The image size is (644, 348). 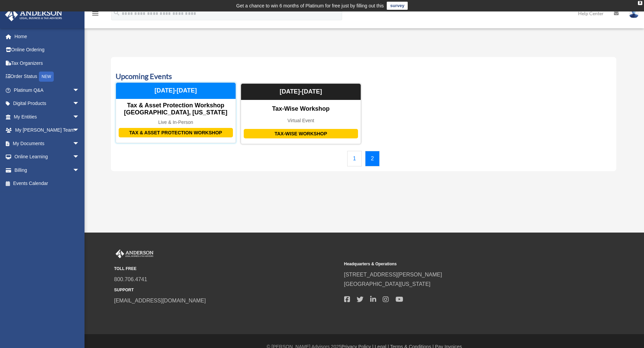 What do you see at coordinates (47, 143) in the screenshot?
I see `a: My Documentsarrow_drop_down` at bounding box center [47, 143].